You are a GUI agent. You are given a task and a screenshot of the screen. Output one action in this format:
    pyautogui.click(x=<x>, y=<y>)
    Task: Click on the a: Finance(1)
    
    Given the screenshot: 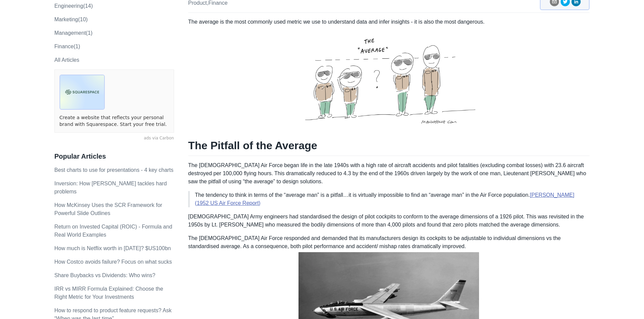 What is the action you would take?
    pyautogui.click(x=67, y=46)
    